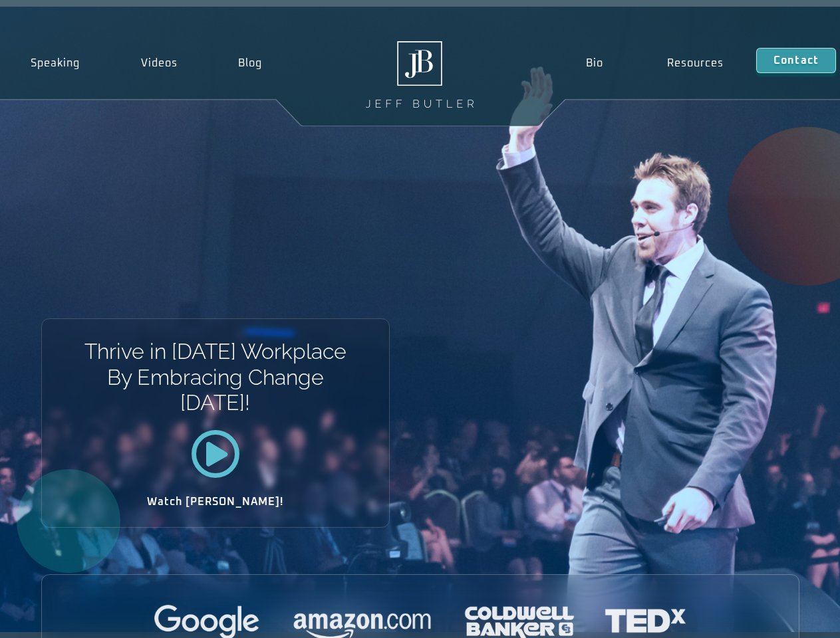 The height and width of the screenshot is (638, 840). Describe the element at coordinates (796, 61) in the screenshot. I see `a: Contact` at that location.